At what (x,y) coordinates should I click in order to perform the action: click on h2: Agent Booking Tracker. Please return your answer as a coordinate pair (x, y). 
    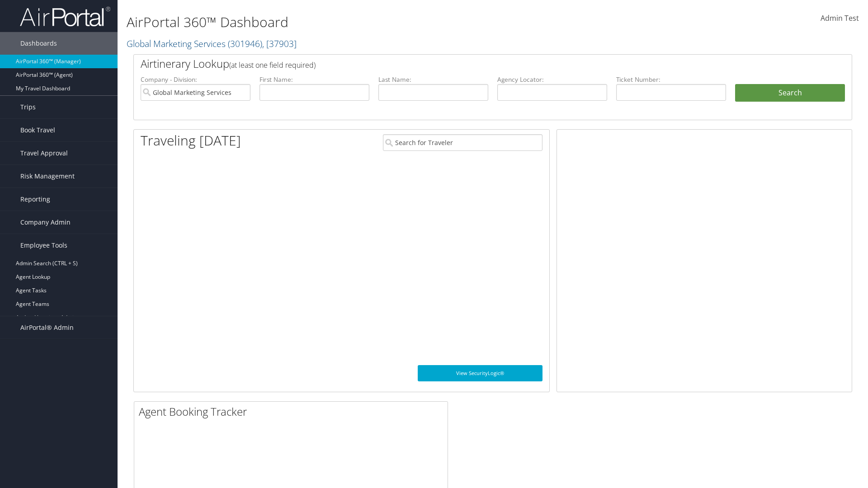
    Looking at the image, I should click on (293, 412).